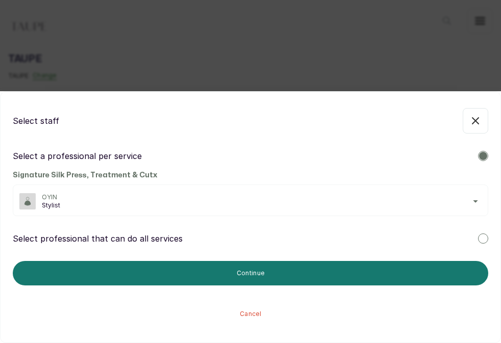 The height and width of the screenshot is (343, 501). What do you see at coordinates (250, 201) in the screenshot?
I see `button: staff imageOYINStylist` at bounding box center [250, 201].